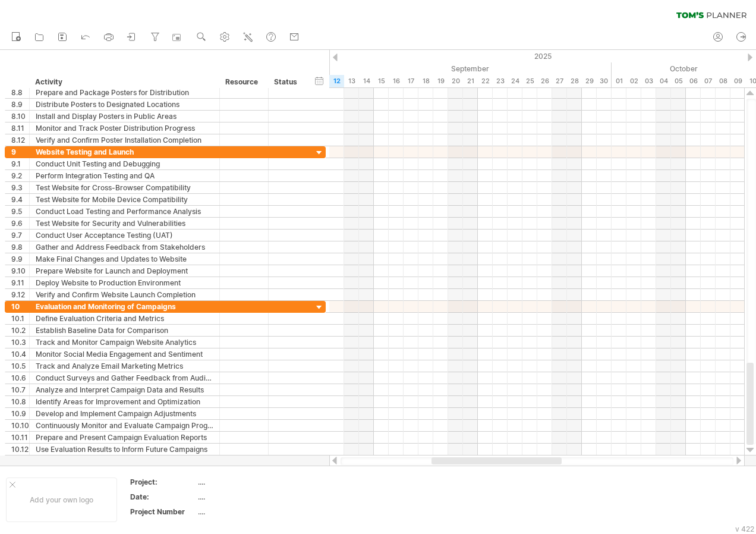  I want to click on div: Evaluation and Monitoring of Campaigns, so click(124, 307).